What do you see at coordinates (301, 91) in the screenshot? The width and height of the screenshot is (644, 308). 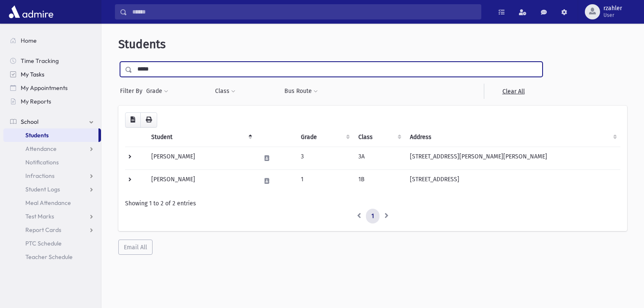 I see `button: Bus Route` at bounding box center [301, 91].